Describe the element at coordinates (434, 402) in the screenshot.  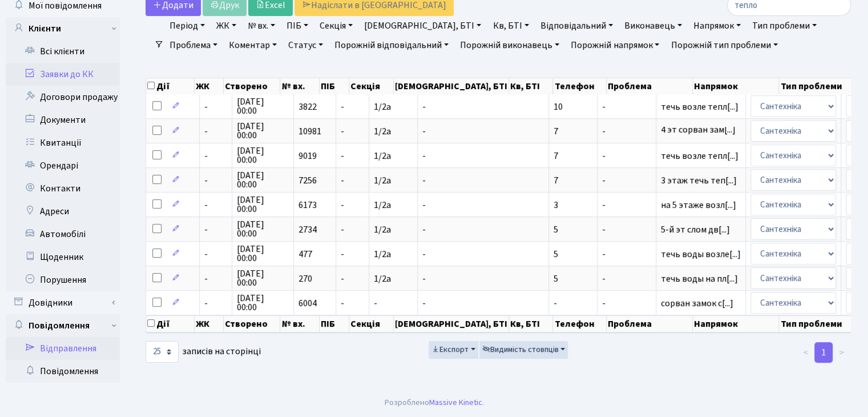
I see `div: Розроблено .` at that location.